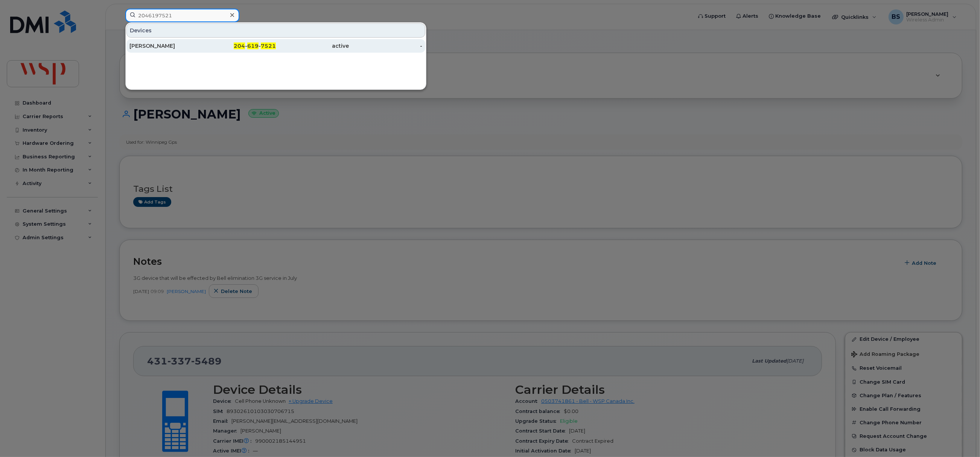  I want to click on span: 7521, so click(268, 46).